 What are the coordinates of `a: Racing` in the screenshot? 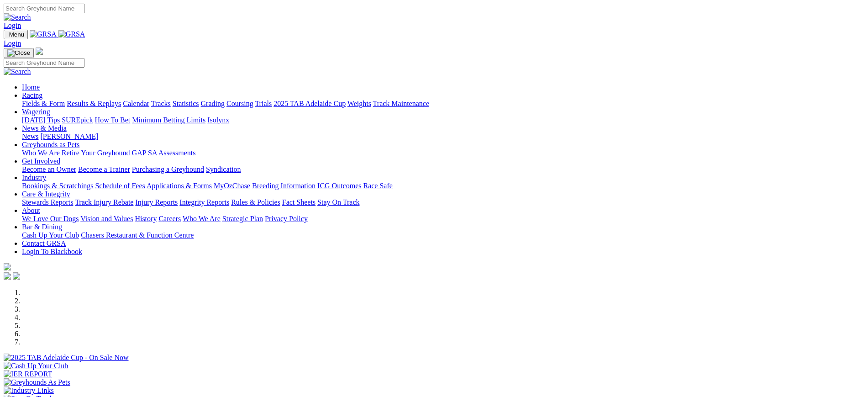 It's located at (32, 95).